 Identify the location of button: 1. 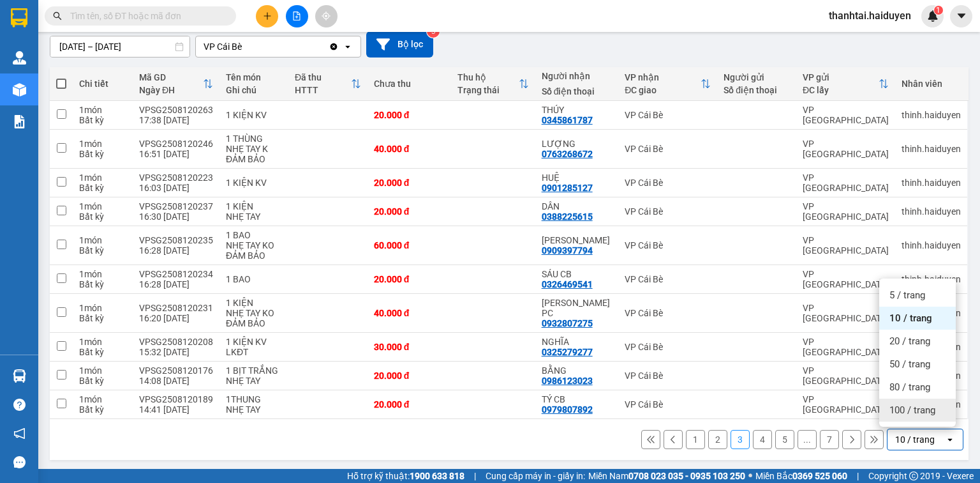
(696, 439).